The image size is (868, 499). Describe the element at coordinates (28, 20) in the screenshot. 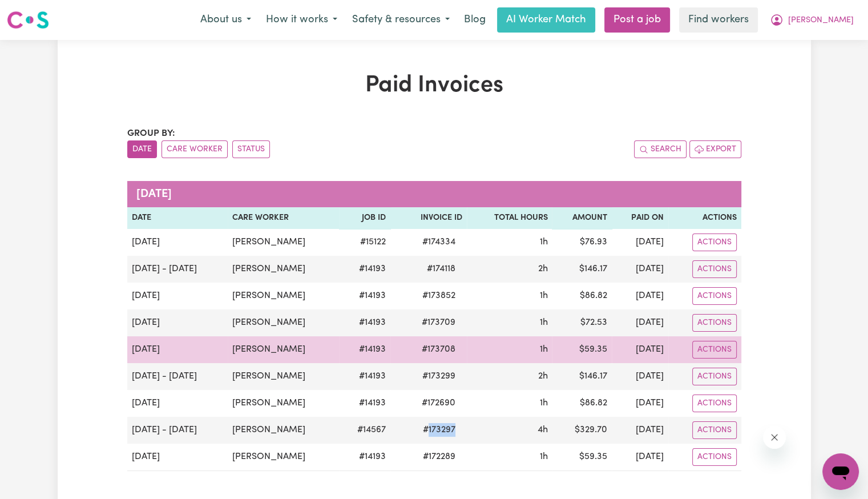

I see `a: Careseekers logo` at that location.